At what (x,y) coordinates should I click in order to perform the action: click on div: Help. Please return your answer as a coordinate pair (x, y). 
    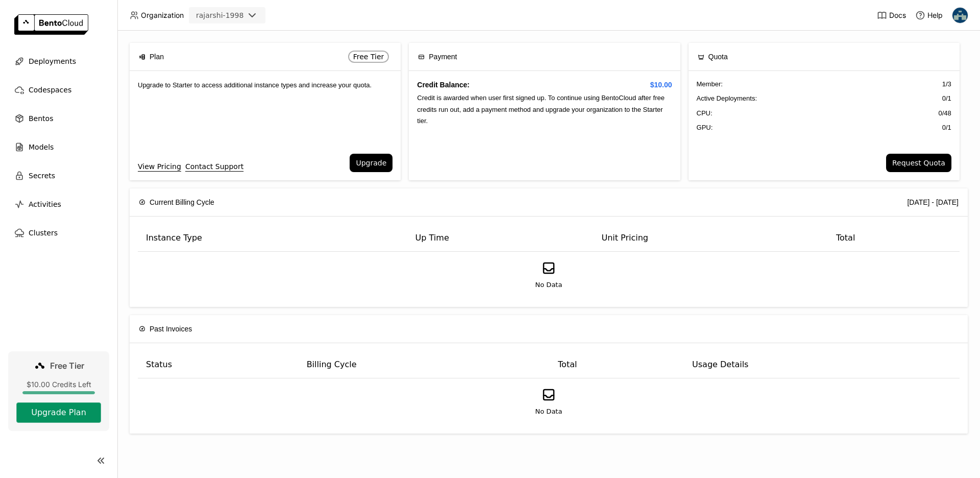
    Looking at the image, I should click on (929, 16).